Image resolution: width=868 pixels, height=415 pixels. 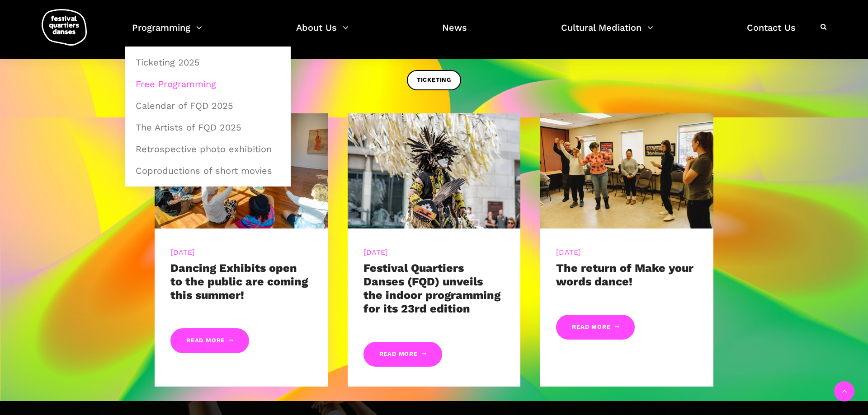 I want to click on a: Cultural Mediation, so click(x=607, y=33).